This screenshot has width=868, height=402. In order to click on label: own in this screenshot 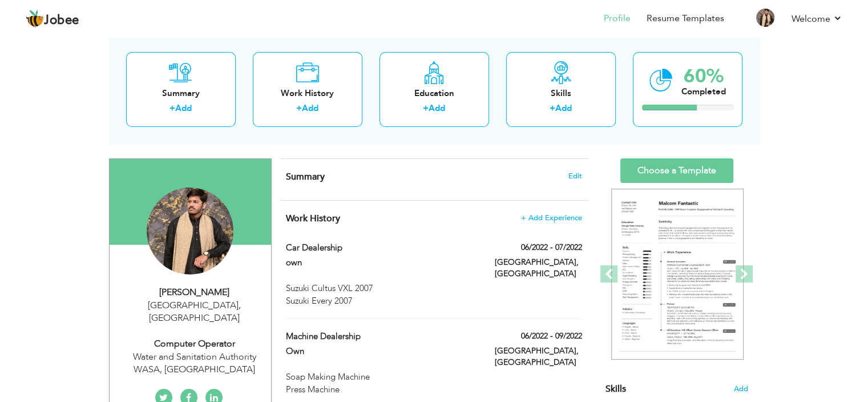, I will do `click(382, 262)`.